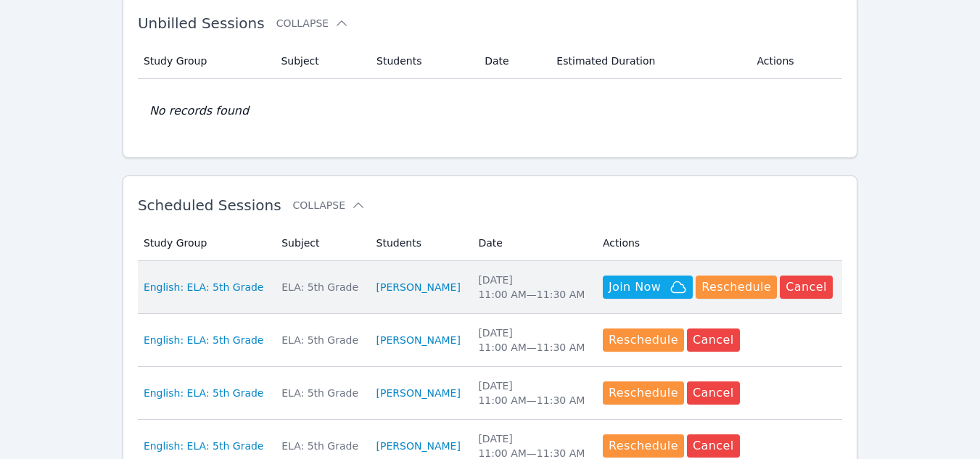 This screenshot has width=980, height=459. What do you see at coordinates (635, 287) in the screenshot?
I see `span: Join Now` at bounding box center [635, 287].